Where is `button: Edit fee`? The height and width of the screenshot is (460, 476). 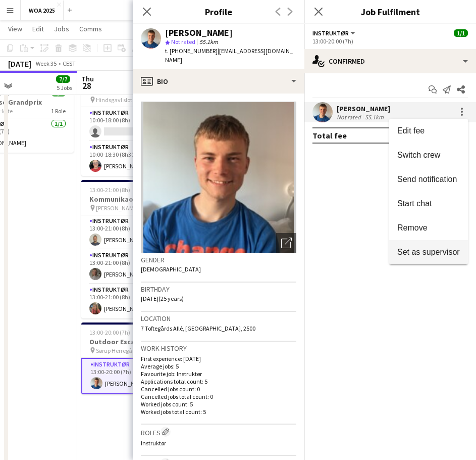
button: Edit fee is located at coordinates (429, 131).